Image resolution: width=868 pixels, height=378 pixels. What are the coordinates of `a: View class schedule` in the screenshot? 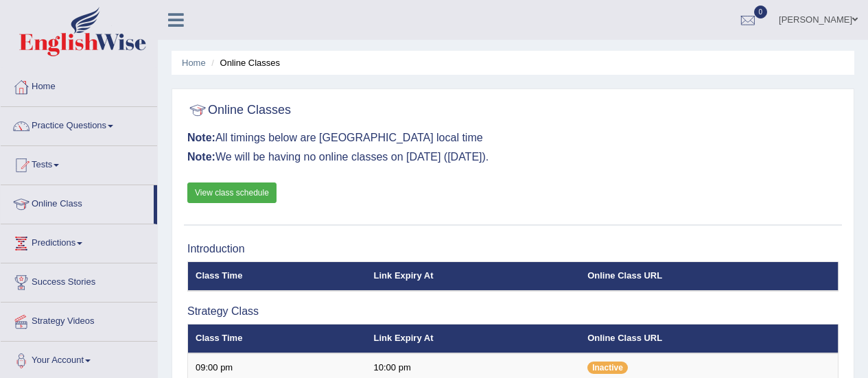 It's located at (232, 193).